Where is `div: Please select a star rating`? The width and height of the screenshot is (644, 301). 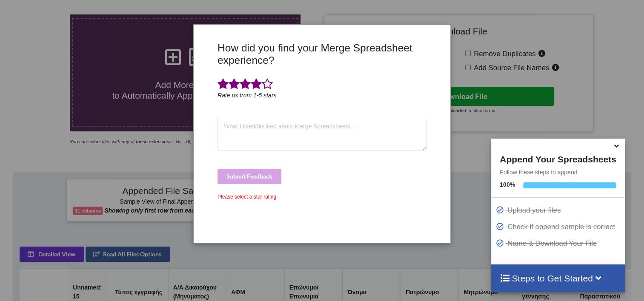 div: Please select a star rating is located at coordinates (322, 197).